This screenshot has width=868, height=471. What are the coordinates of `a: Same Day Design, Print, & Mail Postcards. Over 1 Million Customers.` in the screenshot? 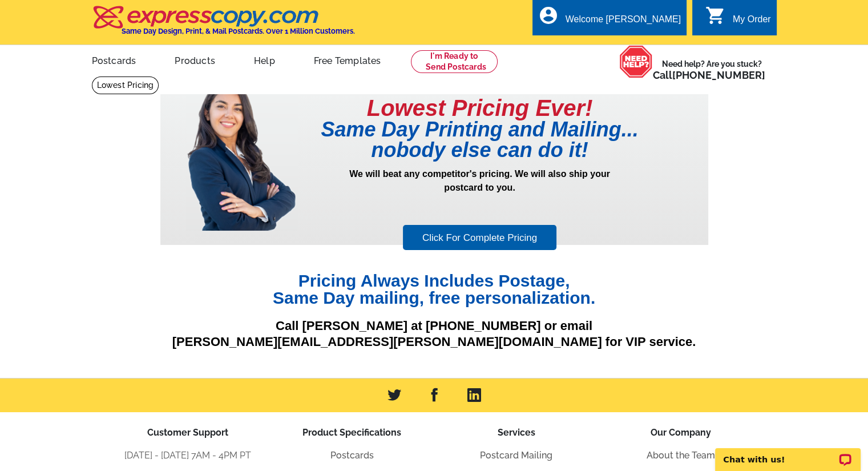 It's located at (223, 24).